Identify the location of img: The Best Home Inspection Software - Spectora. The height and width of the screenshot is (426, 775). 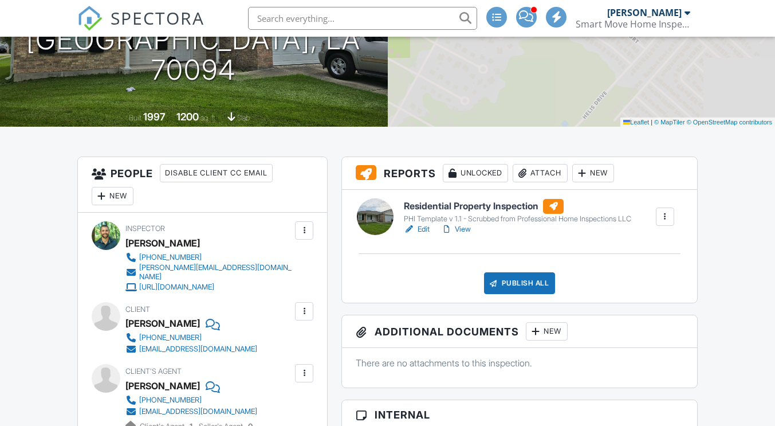
(90, 18).